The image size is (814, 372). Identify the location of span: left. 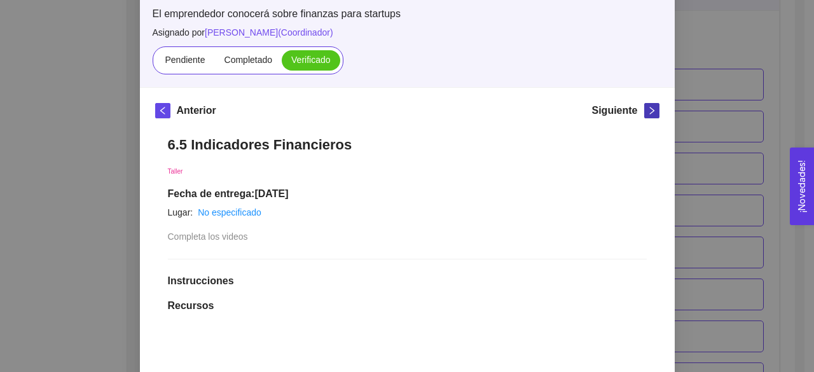
(163, 111).